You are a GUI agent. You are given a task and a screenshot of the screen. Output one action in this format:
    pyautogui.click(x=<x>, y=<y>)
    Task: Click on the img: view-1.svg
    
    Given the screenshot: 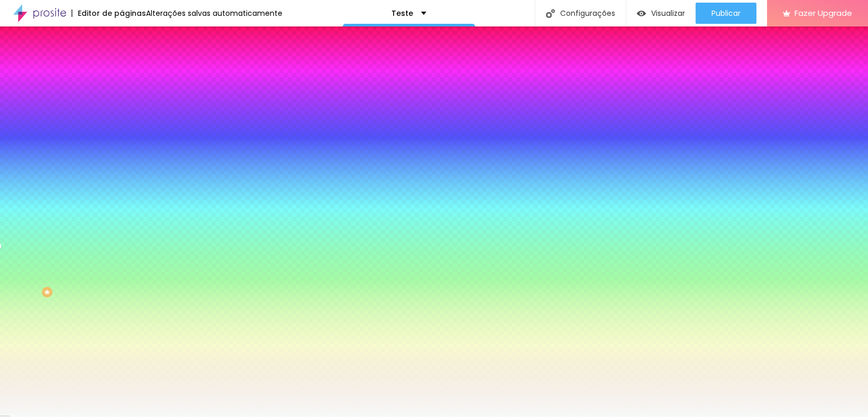 What is the action you would take?
    pyautogui.click(x=641, y=14)
    